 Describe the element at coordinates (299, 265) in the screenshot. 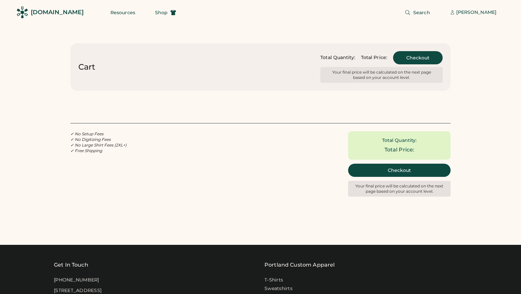

I see `a: Portland Custom Apparel` at that location.